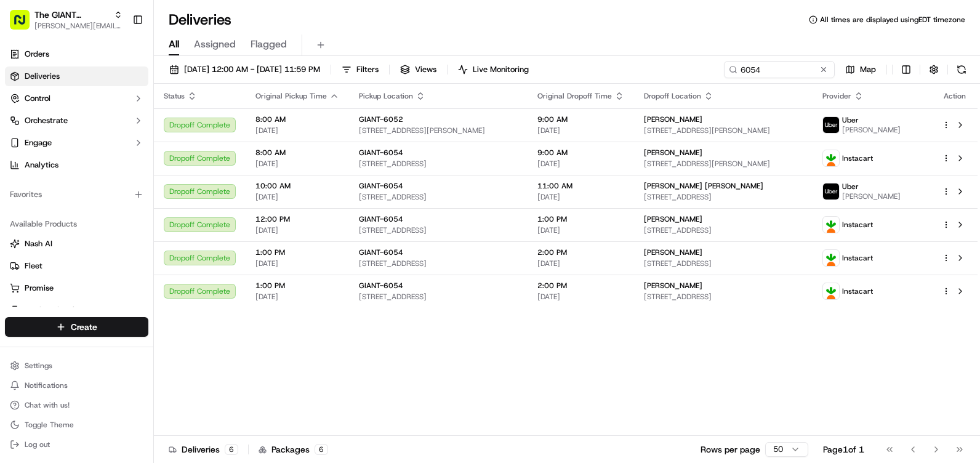  I want to click on button: Create, so click(76, 327).